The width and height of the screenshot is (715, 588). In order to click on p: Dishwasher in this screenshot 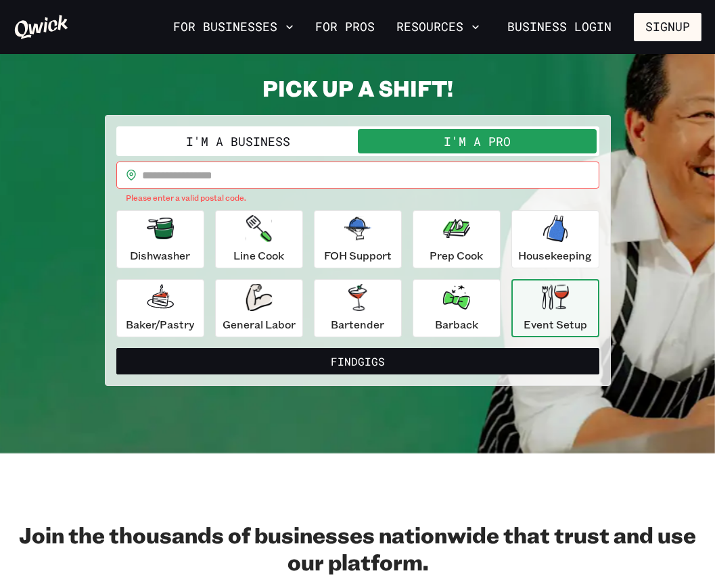, I will do `click(159, 255)`.